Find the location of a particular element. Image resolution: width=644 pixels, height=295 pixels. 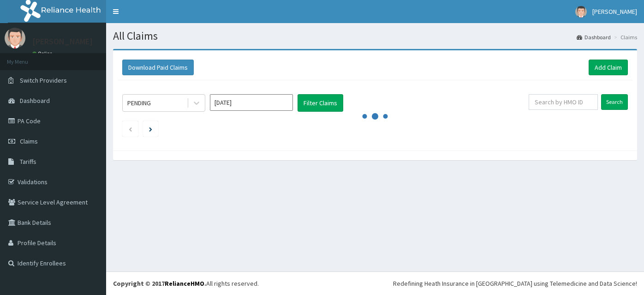

div: PENDING is located at coordinates (139, 103).